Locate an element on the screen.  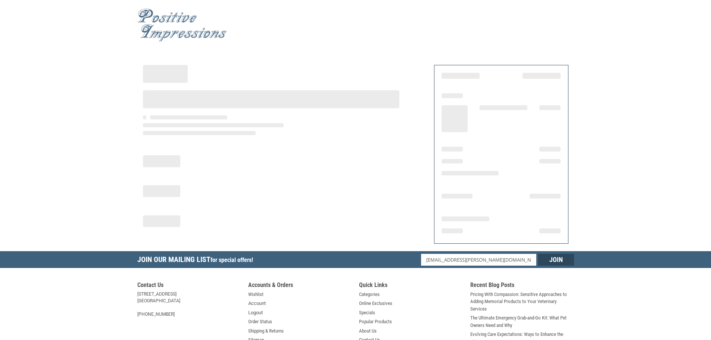
a: Account is located at coordinates (257, 303).